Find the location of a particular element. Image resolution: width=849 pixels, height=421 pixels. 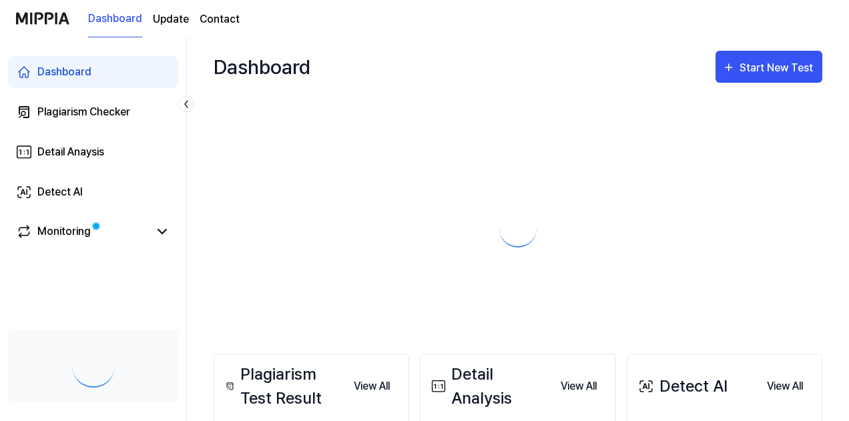

div: Detail Anaysis is located at coordinates (71, 152).